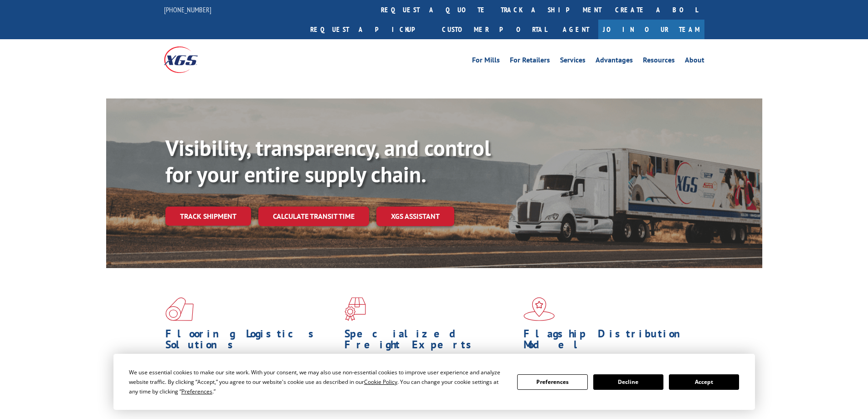 This screenshot has width=868, height=419. Describe the element at coordinates (704, 382) in the screenshot. I see `button: Accept` at that location.